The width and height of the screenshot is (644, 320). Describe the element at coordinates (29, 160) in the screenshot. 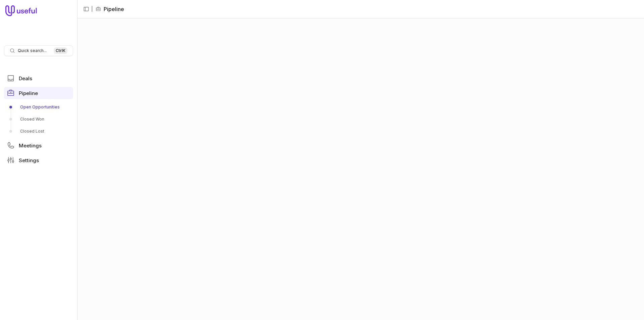

I see `span: Settings` at that location.